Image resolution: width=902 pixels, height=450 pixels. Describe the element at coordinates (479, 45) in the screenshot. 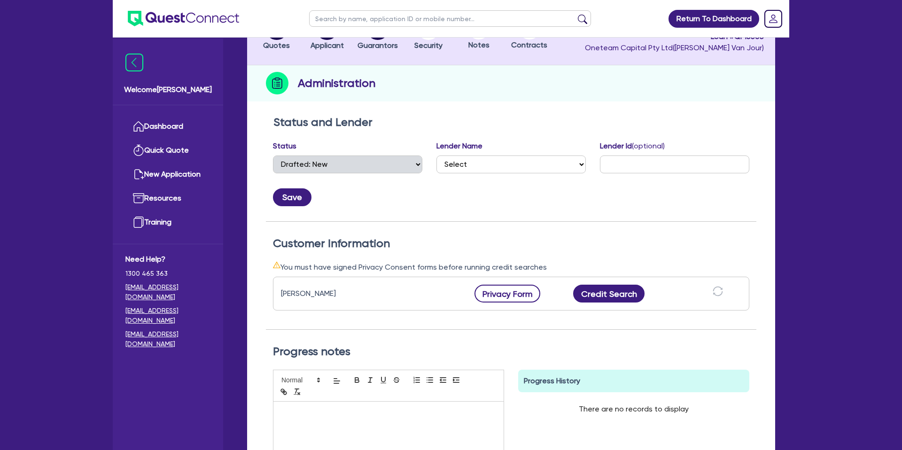

I see `span: Notes` at that location.